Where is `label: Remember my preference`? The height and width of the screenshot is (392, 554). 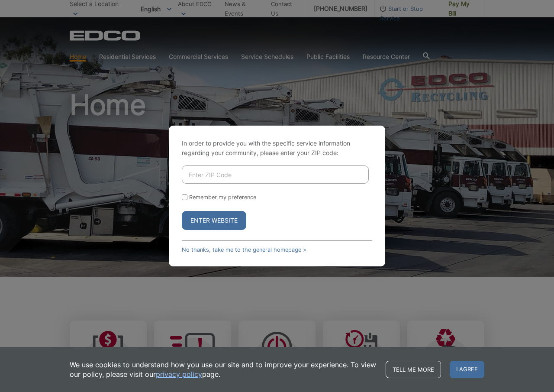
label: Remember my preference is located at coordinates (222, 197).